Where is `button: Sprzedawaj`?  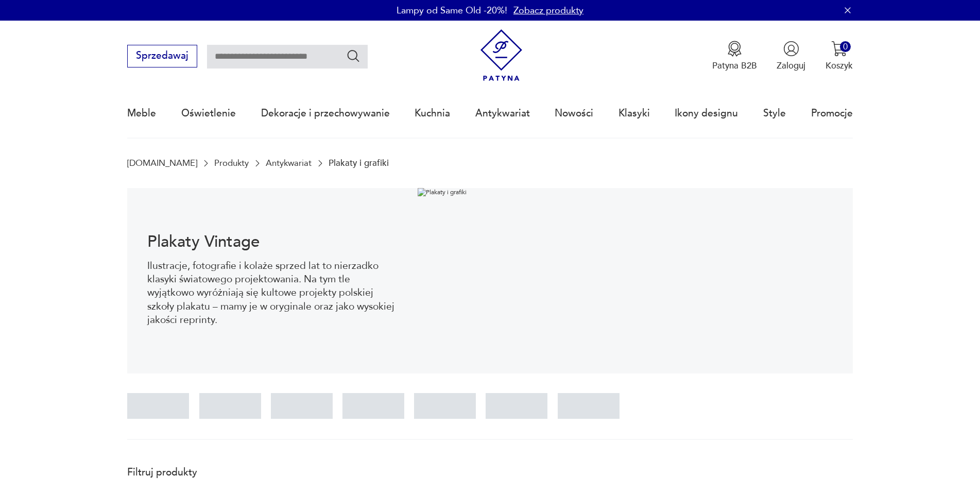
button: Sprzedawaj is located at coordinates (162, 56).